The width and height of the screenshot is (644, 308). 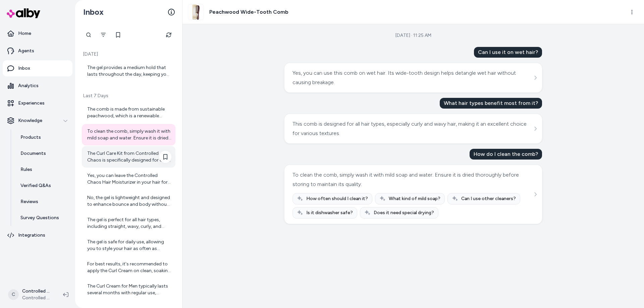 I want to click on p: Last 7 Days, so click(x=128, y=96).